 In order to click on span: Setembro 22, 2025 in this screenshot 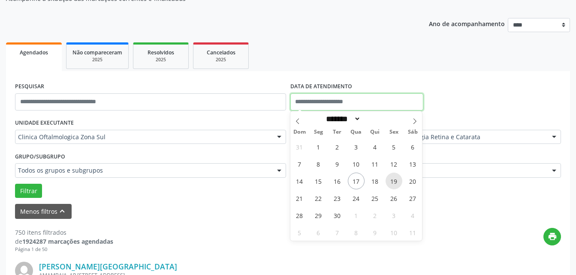, I will do `click(318, 198)`.